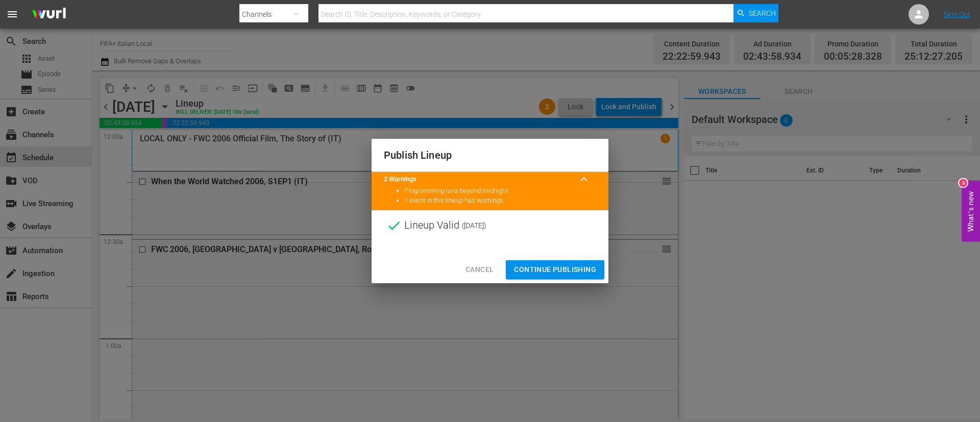 The height and width of the screenshot is (422, 980). What do you see at coordinates (13, 14) in the screenshot?
I see `span: menu` at bounding box center [13, 14].